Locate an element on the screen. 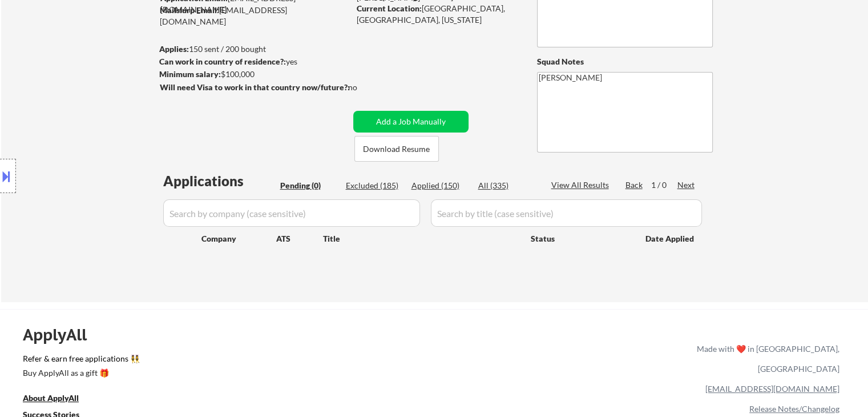  u: About ApplyAll is located at coordinates (51, 398).